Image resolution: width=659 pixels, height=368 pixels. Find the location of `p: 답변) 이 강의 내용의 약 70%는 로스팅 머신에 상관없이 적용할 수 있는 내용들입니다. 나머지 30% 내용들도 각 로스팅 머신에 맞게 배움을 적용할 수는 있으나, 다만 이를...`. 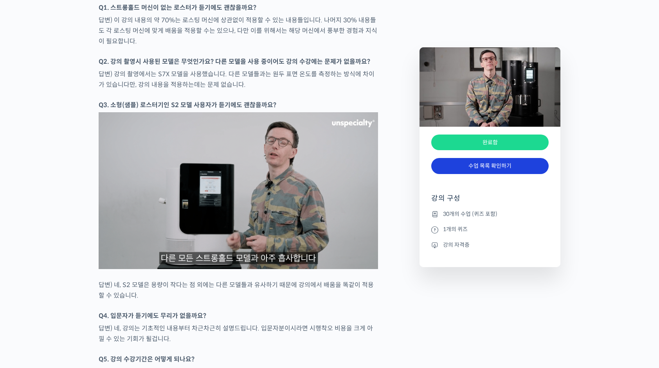

p: 답변) 이 강의 내용의 약 70%는 로스팅 머신에 상관없이 적용할 수 있는 내용들입니다. 나머지 30% 내용들도 각 로스팅 머신에 맞게 배움을 적용할 수는 있으나, 다만 이를... is located at coordinates (238, 31).